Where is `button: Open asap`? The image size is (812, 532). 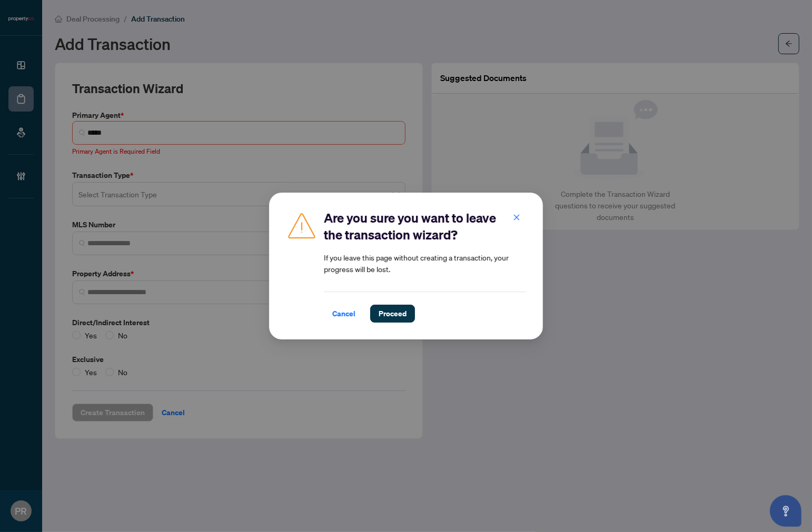
button: Open asap is located at coordinates (785, 511).